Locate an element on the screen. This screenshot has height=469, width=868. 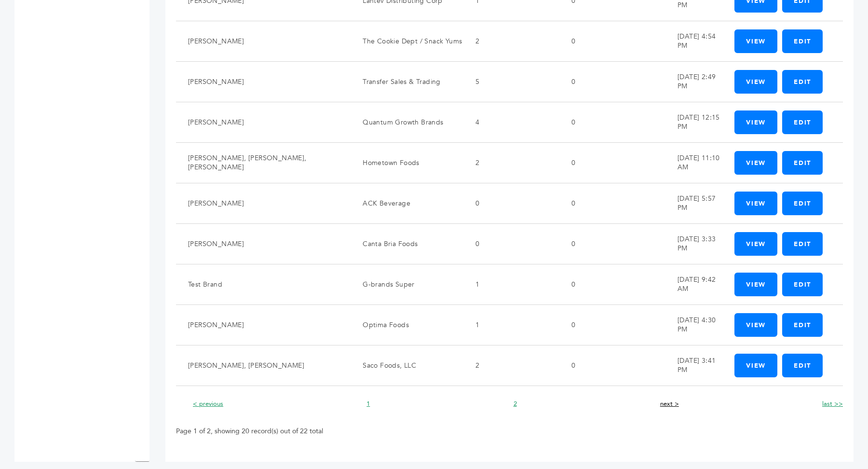
td: Saco Foods, LLC is located at coordinates (407, 365).